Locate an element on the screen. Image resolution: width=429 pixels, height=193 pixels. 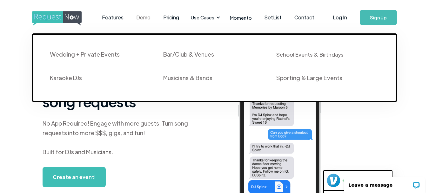
nav: Use Cases is located at coordinates (214, 64).